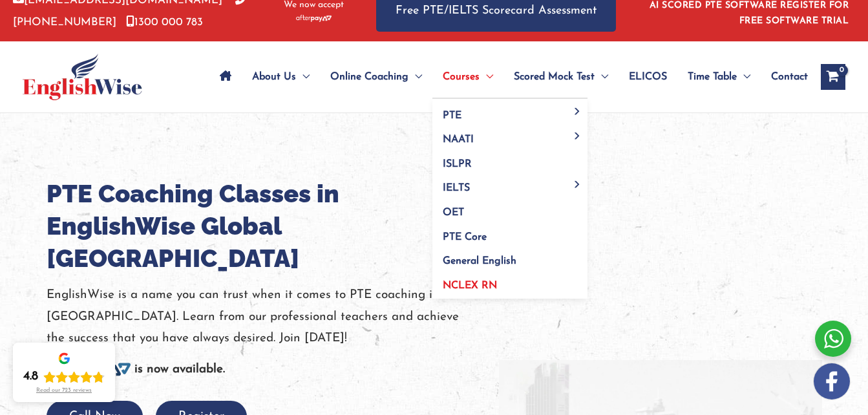 The image size is (868, 415). I want to click on a: Time TableMenu Toggle, so click(719, 77).